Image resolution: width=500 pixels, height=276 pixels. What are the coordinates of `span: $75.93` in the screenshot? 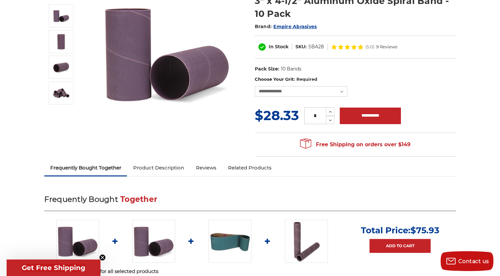 It's located at (425, 230).